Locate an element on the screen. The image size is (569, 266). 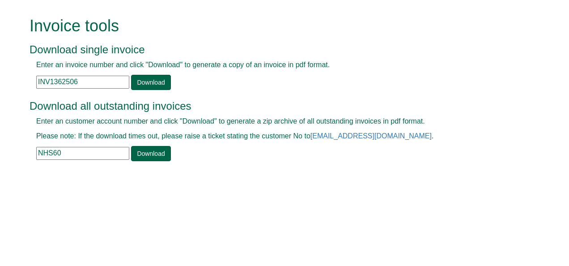
h1: Invoice tools is located at coordinates (274, 26).